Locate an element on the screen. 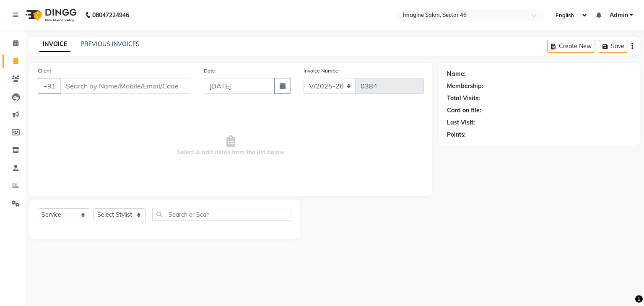 This screenshot has height=306, width=644. input: Search by Name/Mobile/Email/Code is located at coordinates (126, 86).